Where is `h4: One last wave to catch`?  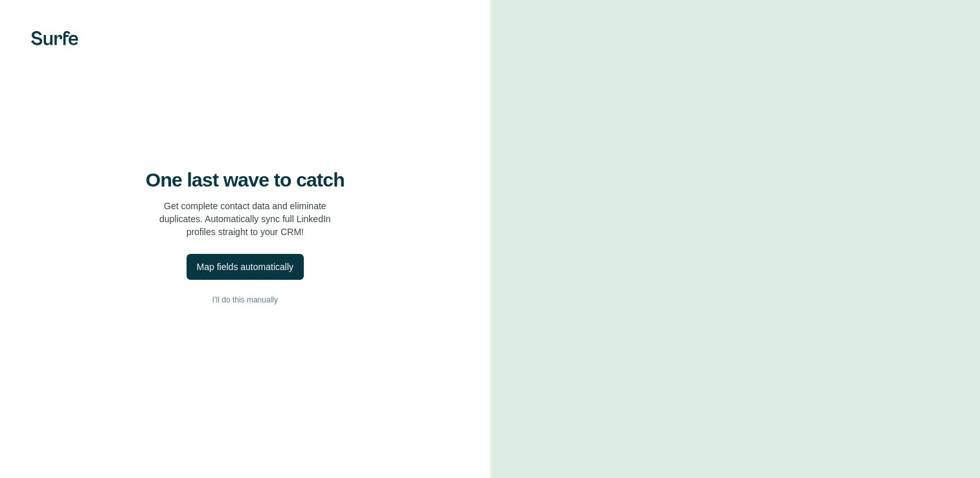 h4: One last wave to catch is located at coordinates (245, 180).